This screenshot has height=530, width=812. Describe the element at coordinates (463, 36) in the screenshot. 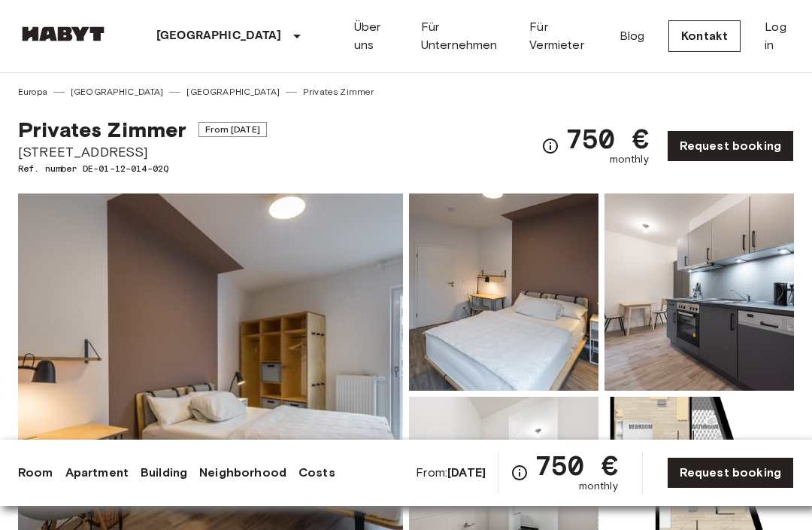

I see `a: Für Unternehmen` at that location.